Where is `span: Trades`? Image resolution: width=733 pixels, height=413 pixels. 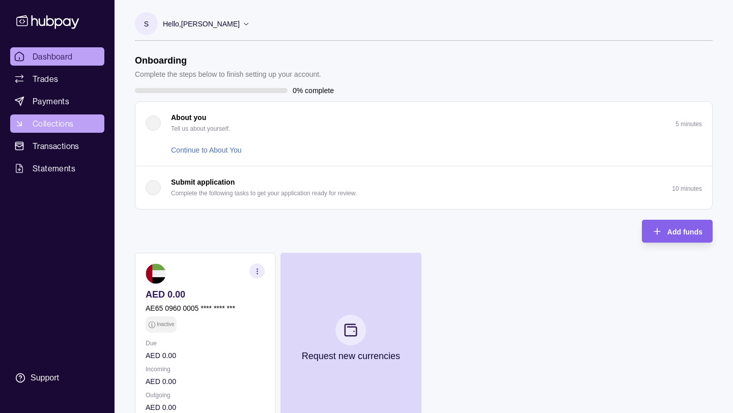 span: Trades is located at coordinates (45, 79).